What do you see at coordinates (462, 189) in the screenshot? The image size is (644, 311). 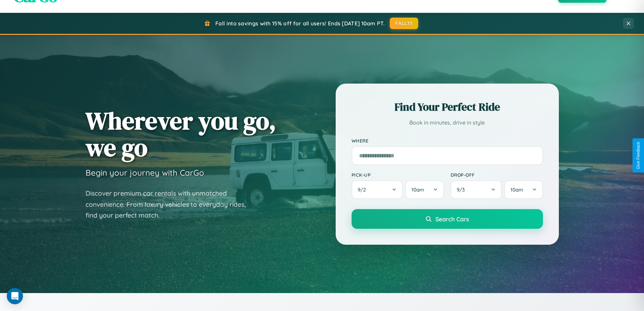 I see `span: 9 / 3` at bounding box center [462, 189].